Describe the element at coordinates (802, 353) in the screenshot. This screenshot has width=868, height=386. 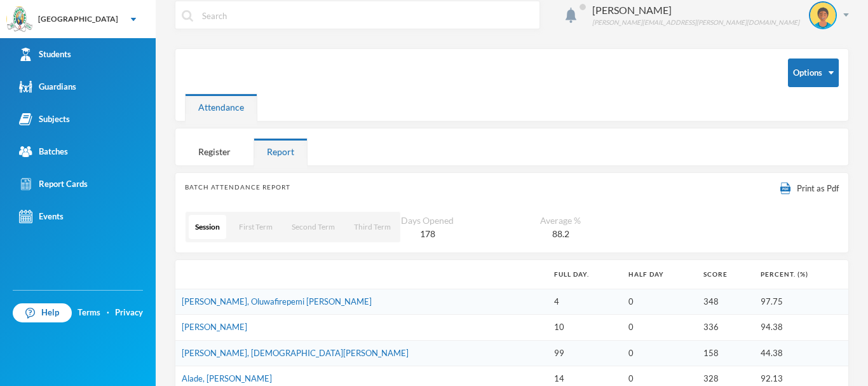
I see `td: 44.38` at that location.